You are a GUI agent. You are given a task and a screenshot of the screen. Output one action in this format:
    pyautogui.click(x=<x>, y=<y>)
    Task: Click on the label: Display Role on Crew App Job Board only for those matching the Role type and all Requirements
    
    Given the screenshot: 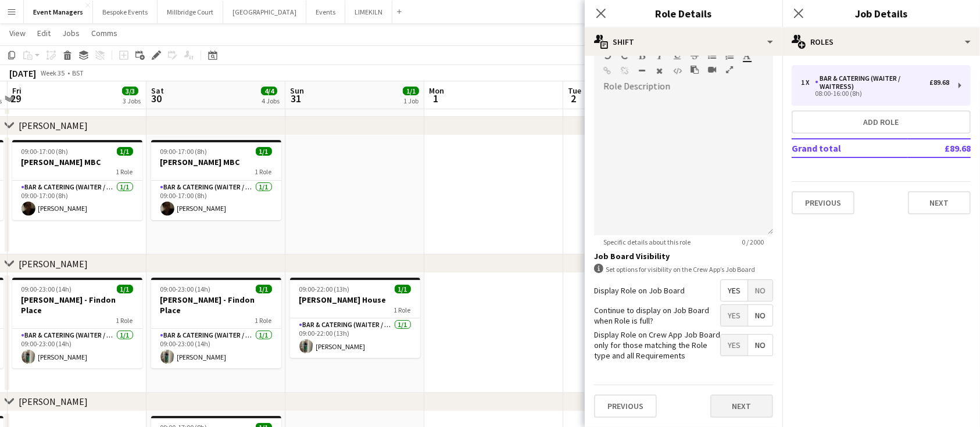 What is the action you would take?
    pyautogui.click(x=657, y=345)
    